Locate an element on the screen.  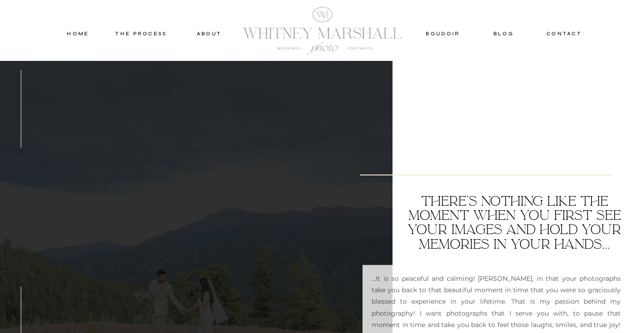
nav: blog is located at coordinates (504, 33).